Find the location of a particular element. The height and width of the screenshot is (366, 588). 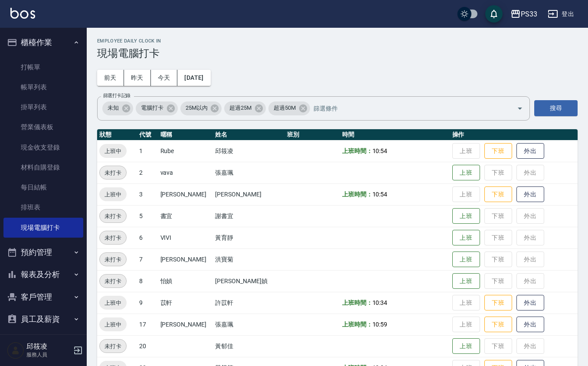

td: 17 is located at coordinates (147, 324).